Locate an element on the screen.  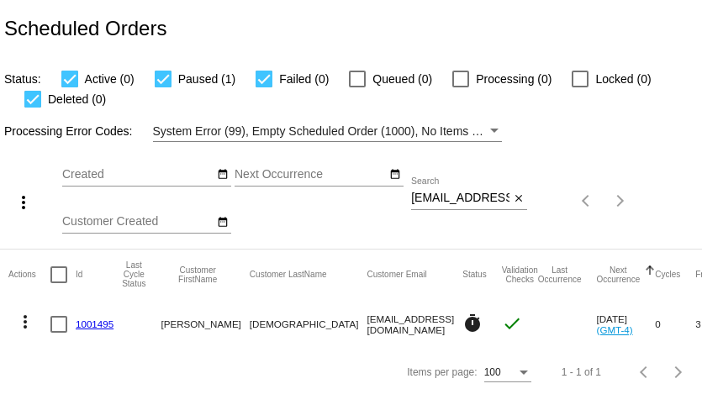
mat-icon: timer is located at coordinates (473, 324).